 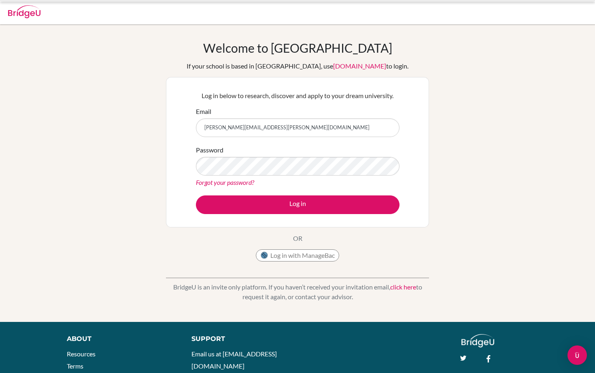 What do you see at coordinates (577, 355) in the screenshot?
I see `div: Open Intercom Messenger` at bounding box center [577, 355].